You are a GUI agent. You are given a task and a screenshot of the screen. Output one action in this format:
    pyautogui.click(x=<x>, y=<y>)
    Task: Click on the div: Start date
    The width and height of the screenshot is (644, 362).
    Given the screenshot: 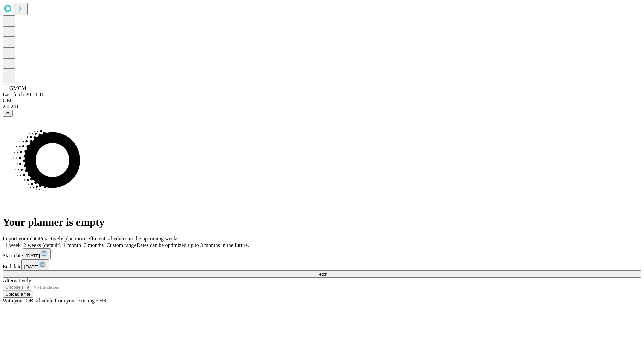 What is the action you would take?
    pyautogui.click(x=322, y=254)
    